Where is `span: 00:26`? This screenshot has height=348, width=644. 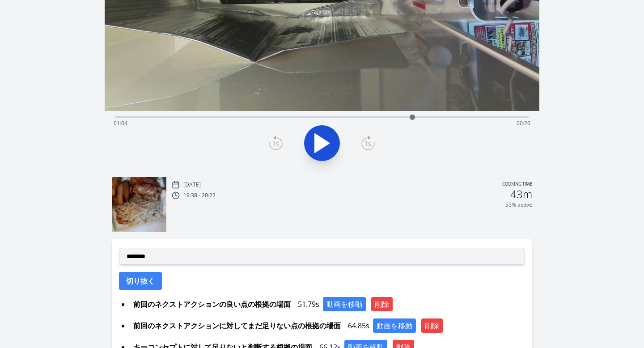 span: 00:26 is located at coordinates (523, 123).